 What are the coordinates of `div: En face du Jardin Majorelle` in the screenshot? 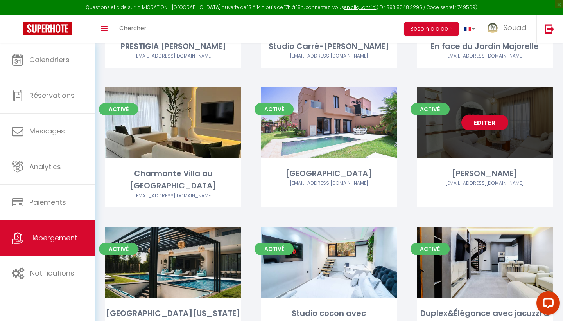 It's located at (485, 46).